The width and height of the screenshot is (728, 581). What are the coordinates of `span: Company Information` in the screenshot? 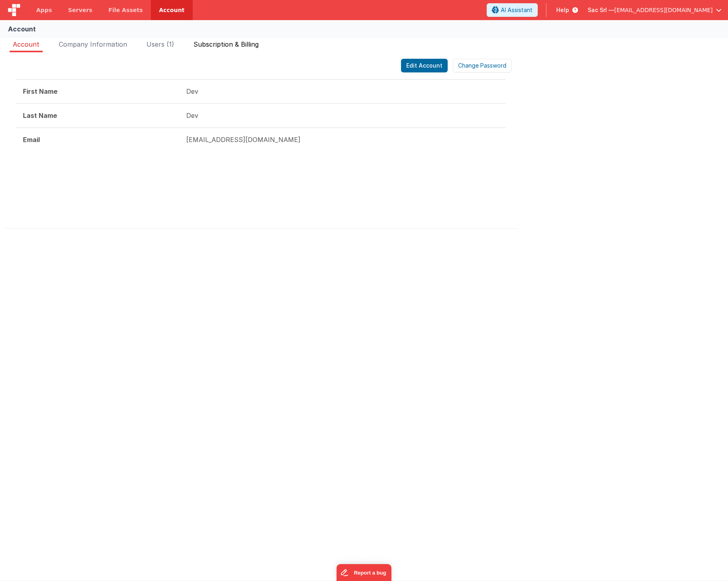 It's located at (92, 44).